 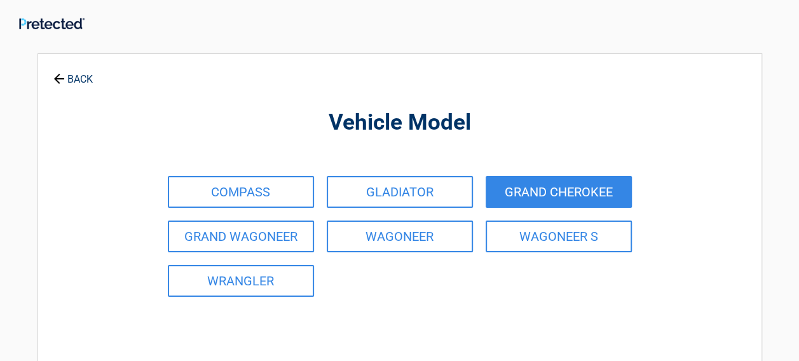 What do you see at coordinates (51, 24) in the screenshot?
I see `img: Main Logo` at bounding box center [51, 24].